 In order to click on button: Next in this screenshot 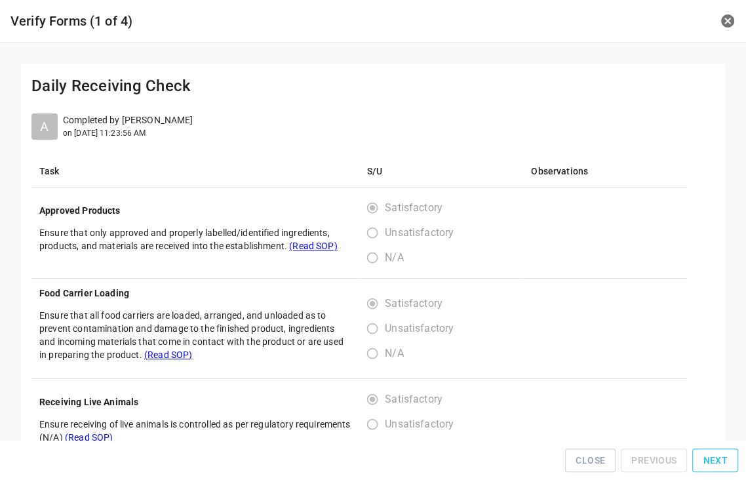, I will do `click(716, 460)`.